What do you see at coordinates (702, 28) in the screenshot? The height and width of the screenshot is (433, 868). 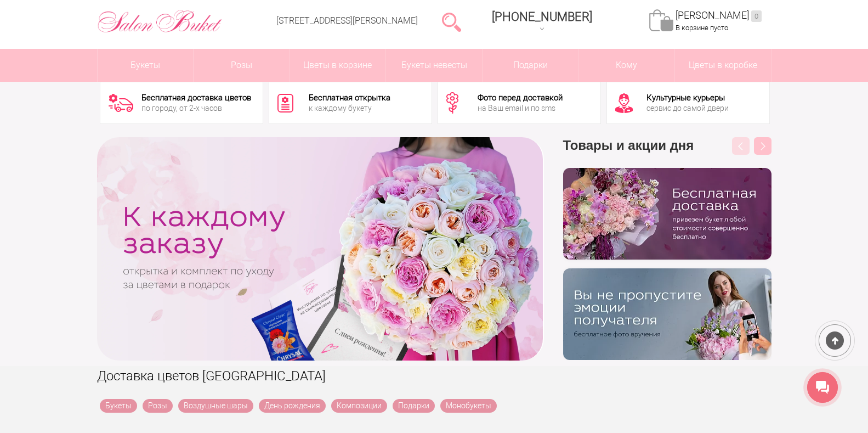 I see `span: В корзине пусто` at bounding box center [702, 28].